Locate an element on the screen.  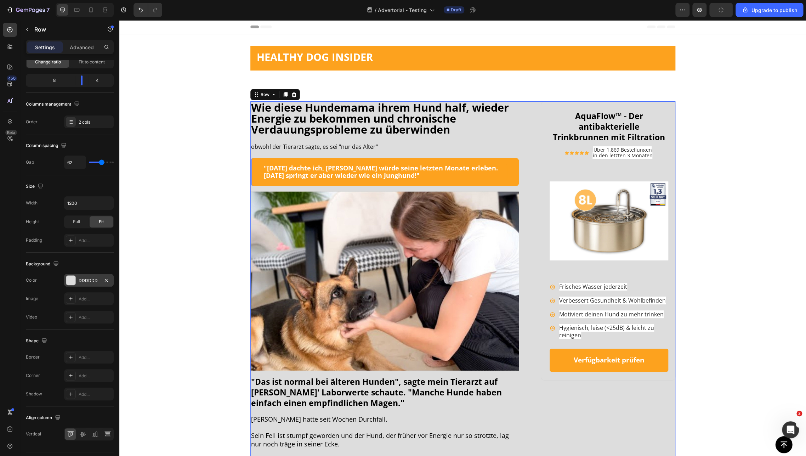
div: Row is located at coordinates (146, 75).